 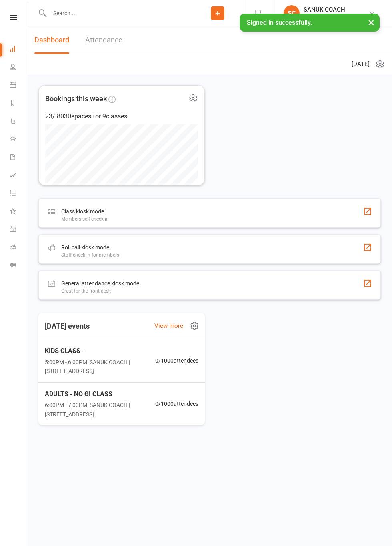 What do you see at coordinates (100, 394) in the screenshot?
I see `span: ADULTS - NO GI CLASS` at bounding box center [100, 394].